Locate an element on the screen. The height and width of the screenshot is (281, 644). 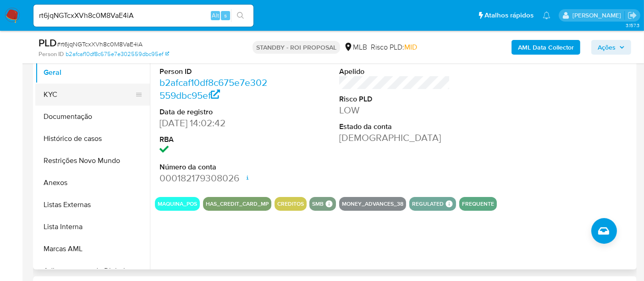
span: # rt6jqNGTcxXVh8c0M8VaE4iA is located at coordinates (100, 44).